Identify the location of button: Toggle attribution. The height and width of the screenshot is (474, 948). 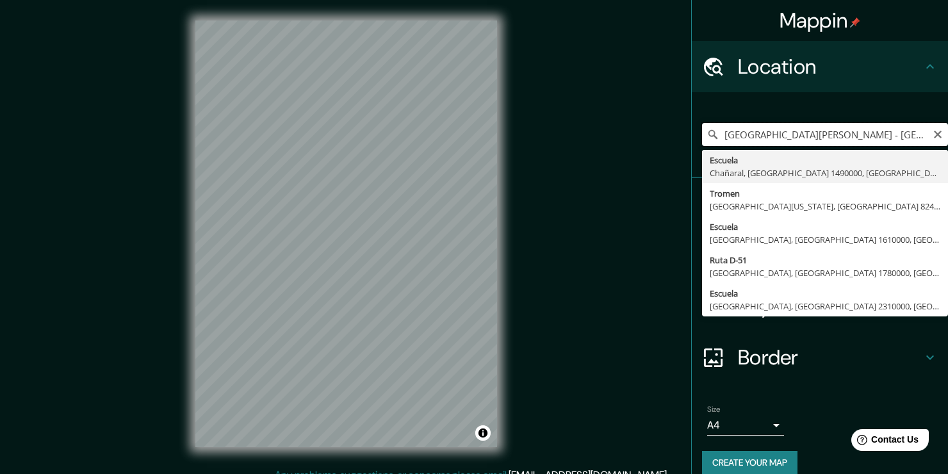
(483, 433).